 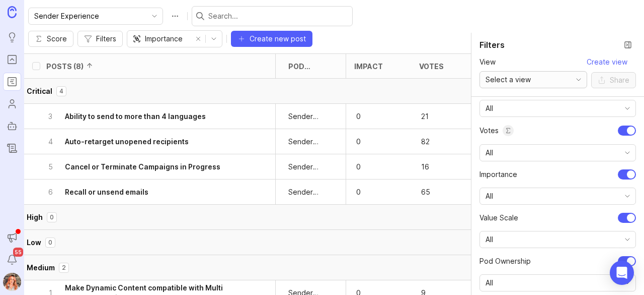 I want to click on button: Notifications, so click(x=12, y=259).